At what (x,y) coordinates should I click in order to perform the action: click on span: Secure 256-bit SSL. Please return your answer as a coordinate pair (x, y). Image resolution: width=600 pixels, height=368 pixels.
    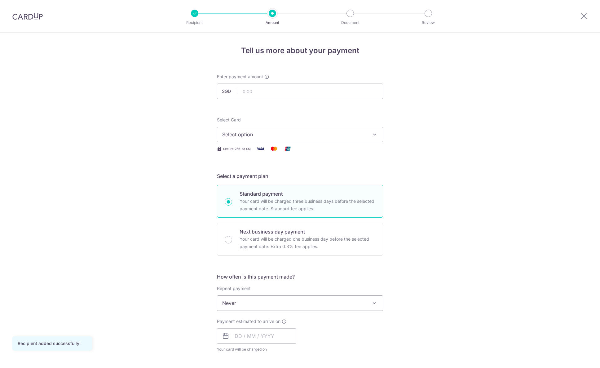
    Looking at the image, I should click on (238, 149).